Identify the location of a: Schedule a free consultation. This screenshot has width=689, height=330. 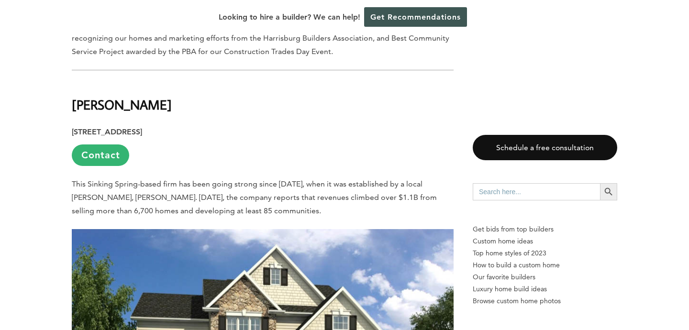
(545, 147).